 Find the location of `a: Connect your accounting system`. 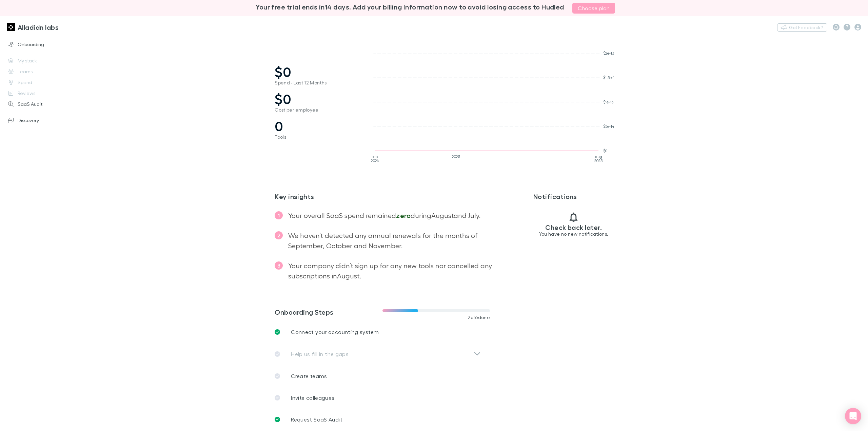

a: Connect your accounting system is located at coordinates (382, 332).